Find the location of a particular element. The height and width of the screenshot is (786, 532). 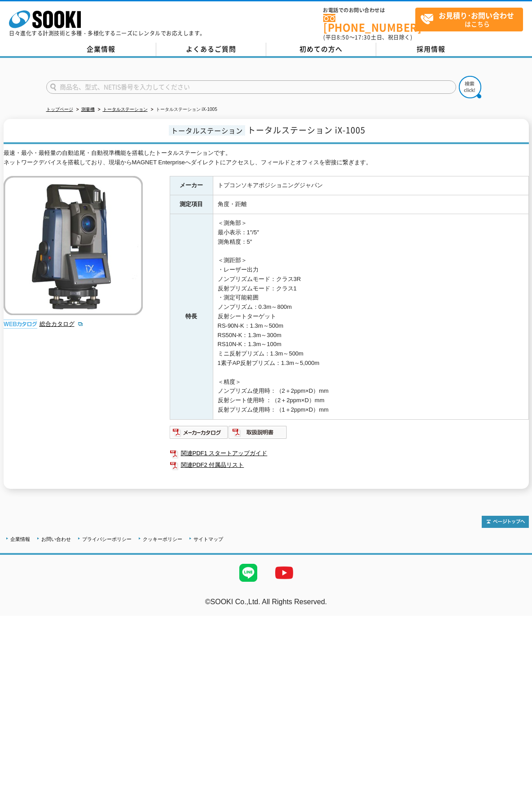

img: トップページへ is located at coordinates (505, 522).